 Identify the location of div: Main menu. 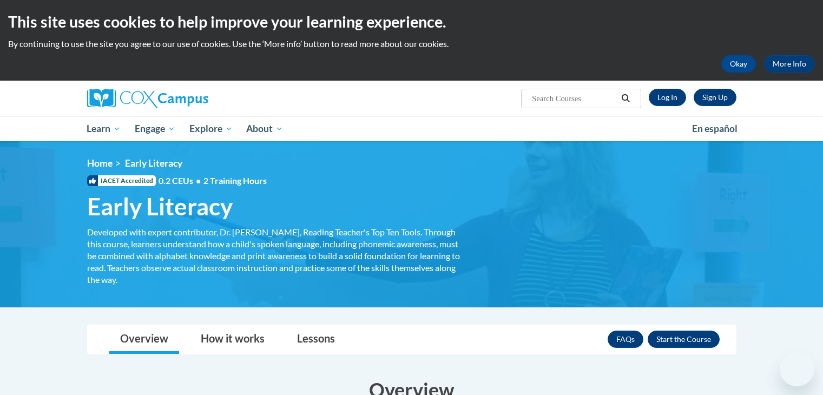
(412, 129).